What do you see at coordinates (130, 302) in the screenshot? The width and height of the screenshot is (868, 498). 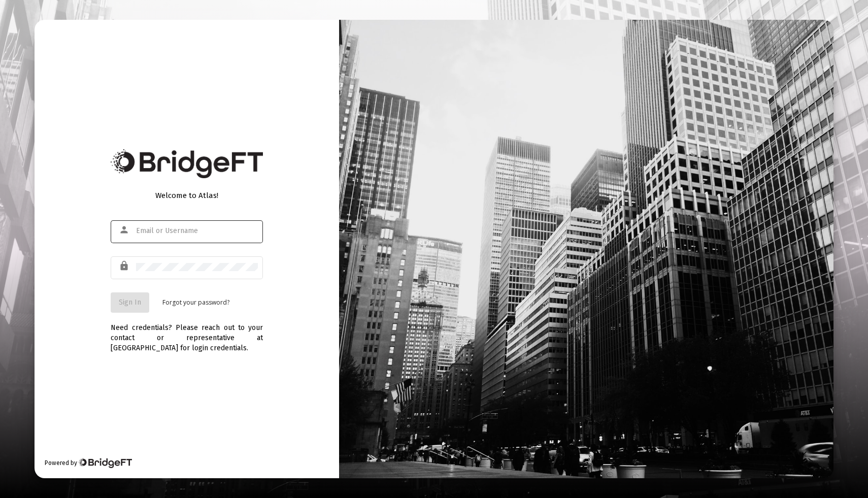 I see `button: Sign In` at bounding box center [130, 302].